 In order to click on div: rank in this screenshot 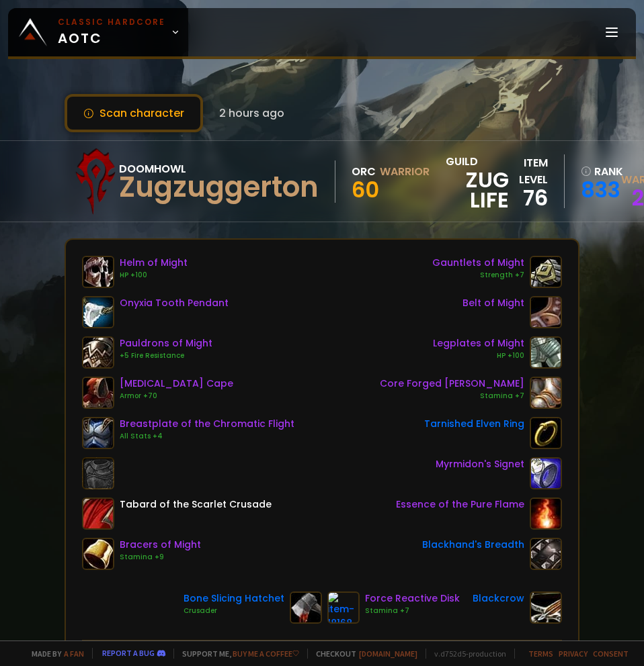, I will do `click(595, 171)`.